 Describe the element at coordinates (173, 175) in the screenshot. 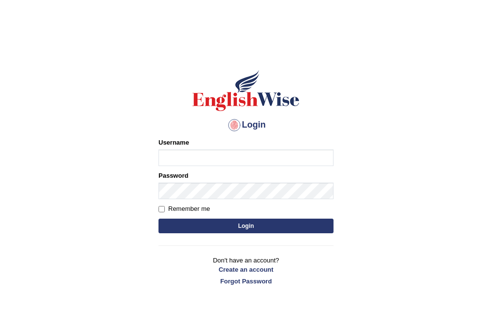

I see `label: Password` at that location.